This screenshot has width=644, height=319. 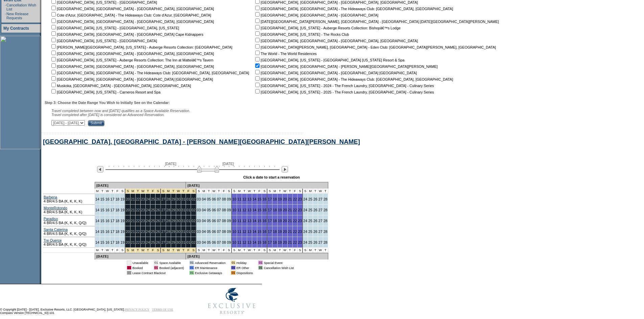 What do you see at coordinates (249, 210) in the screenshot?
I see `a: 13` at bounding box center [249, 210].